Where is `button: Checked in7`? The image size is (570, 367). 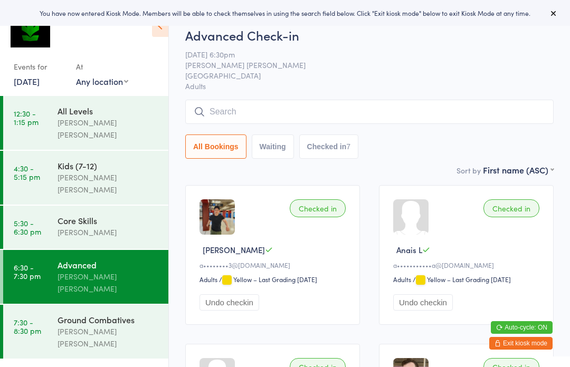 button: Checked in7 is located at coordinates (329, 147).